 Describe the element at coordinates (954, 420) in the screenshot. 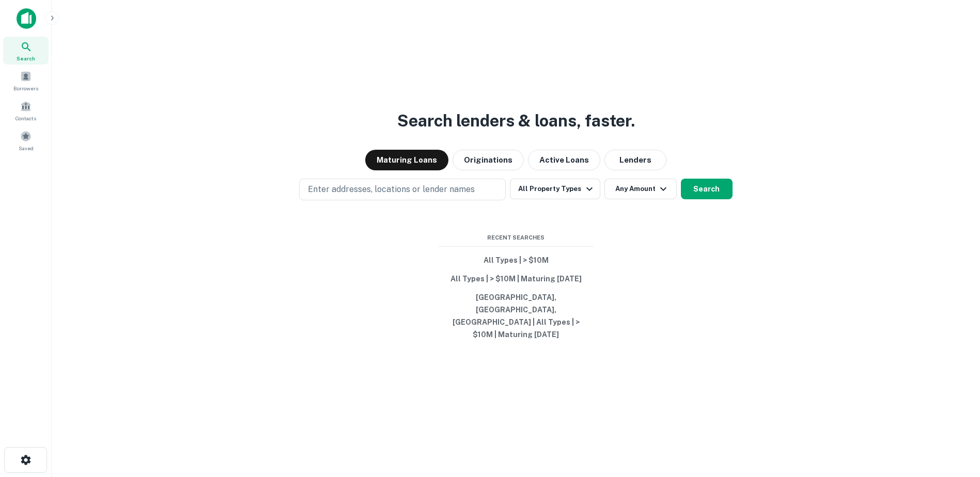

I see `div: Chat Widget` at that location.